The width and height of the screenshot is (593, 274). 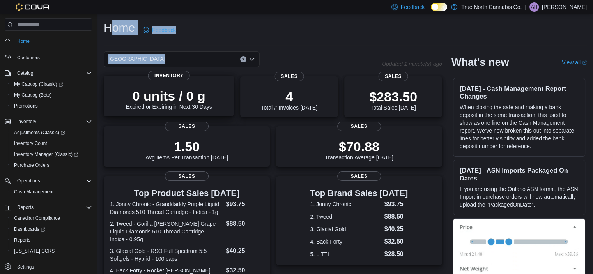 What do you see at coordinates (23, 41) in the screenshot?
I see `a: Home` at bounding box center [23, 41].